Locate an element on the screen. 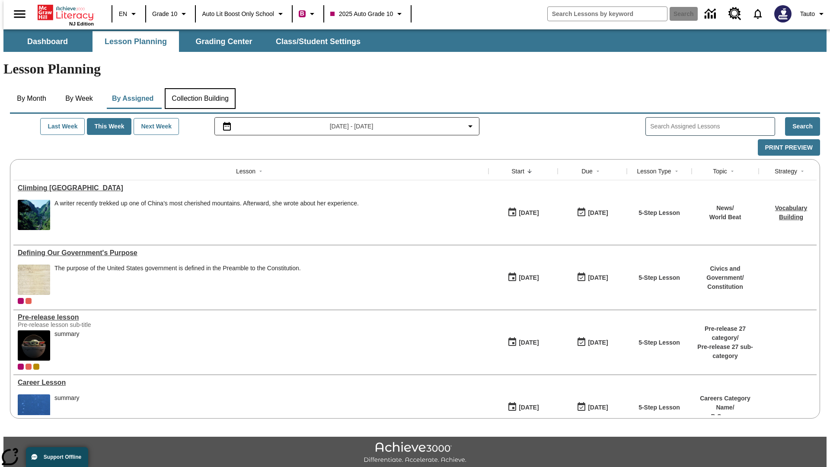  button: By Month is located at coordinates (32, 99).